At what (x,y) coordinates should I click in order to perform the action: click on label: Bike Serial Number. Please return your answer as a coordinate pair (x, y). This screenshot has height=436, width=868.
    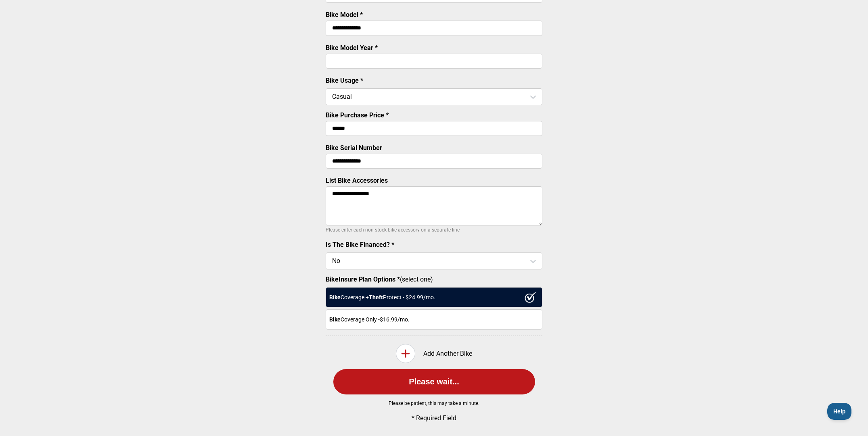
    Looking at the image, I should click on (354, 148).